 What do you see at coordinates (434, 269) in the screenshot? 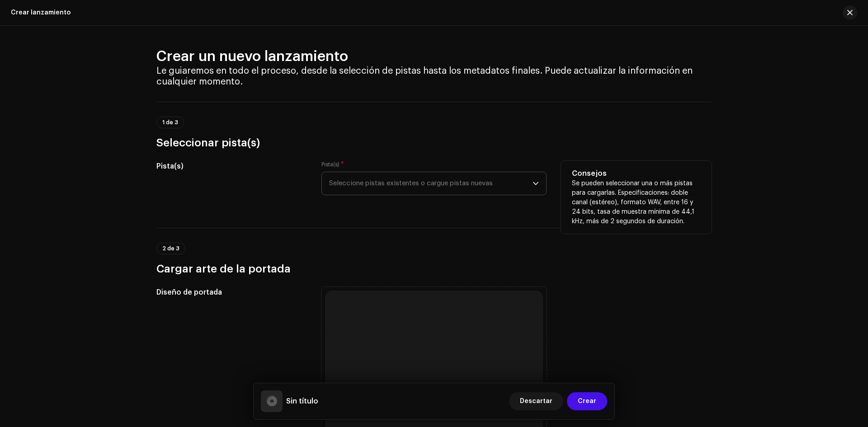
I see `h3: Cargar arte de la portada` at bounding box center [434, 269].